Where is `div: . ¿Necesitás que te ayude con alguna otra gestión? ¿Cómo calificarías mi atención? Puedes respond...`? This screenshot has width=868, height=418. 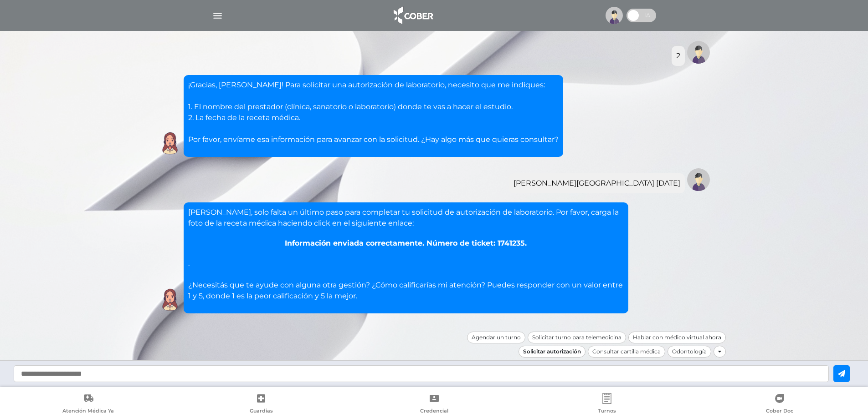 div: . ¿Necesitás que te ayude con alguna otra gestión? ¿Cómo calificarías mi atención? Puedes respond... is located at coordinates (406, 255).